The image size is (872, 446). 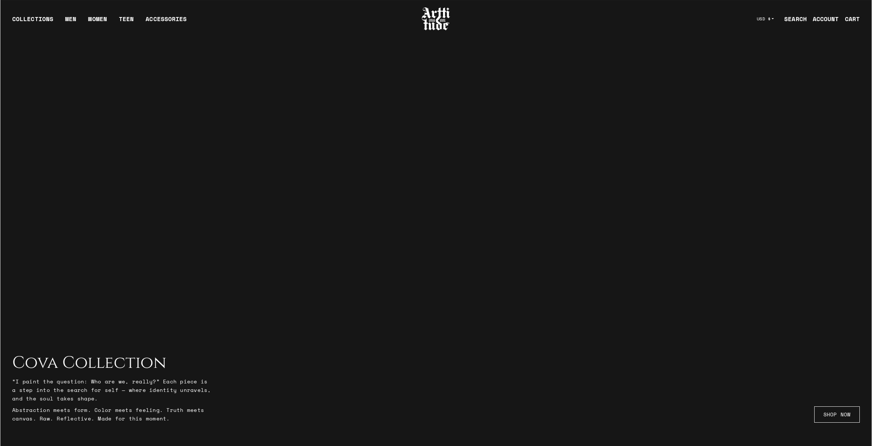 What do you see at coordinates (166, 22) in the screenshot?
I see `div: ACCESSORIES` at bounding box center [166, 22].